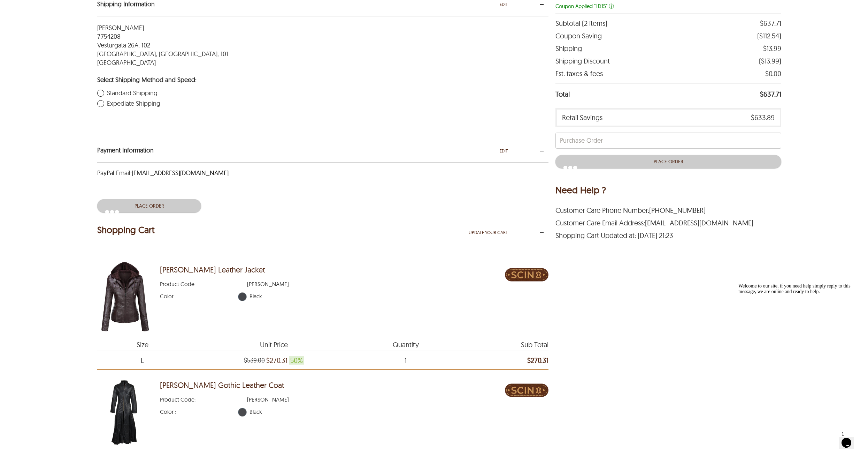  Describe the element at coordinates (668, 23) in the screenshot. I see `div: Subtotal 2 items $637.71` at that location.